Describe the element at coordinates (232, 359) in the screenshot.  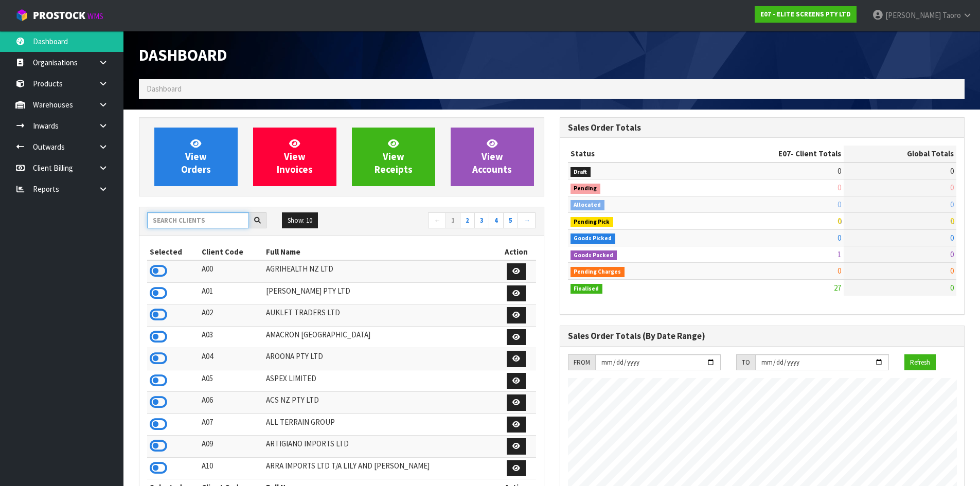
I see `td: A04` at that location.